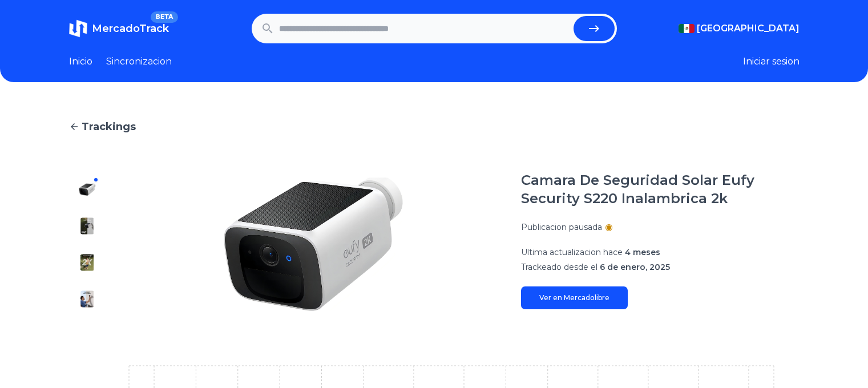  What do you see at coordinates (559, 267) in the screenshot?
I see `span: Trackeado desde el` at bounding box center [559, 267].